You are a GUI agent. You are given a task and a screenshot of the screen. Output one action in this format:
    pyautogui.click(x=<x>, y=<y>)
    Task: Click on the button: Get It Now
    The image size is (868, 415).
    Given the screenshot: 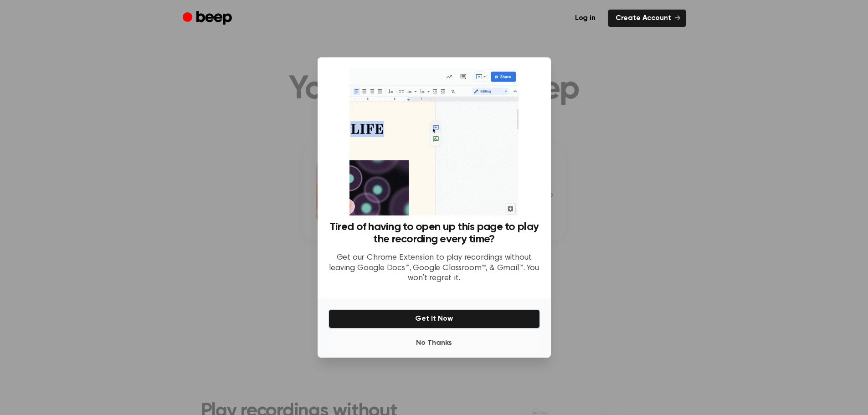 What is the action you would take?
    pyautogui.click(x=434, y=319)
    